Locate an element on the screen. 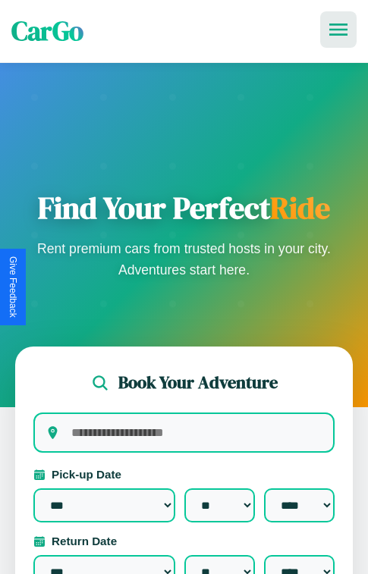 The image size is (368, 574). p: Rent premium cars from trusted hosts in your city. Adventures start here. is located at coordinates (184, 259).